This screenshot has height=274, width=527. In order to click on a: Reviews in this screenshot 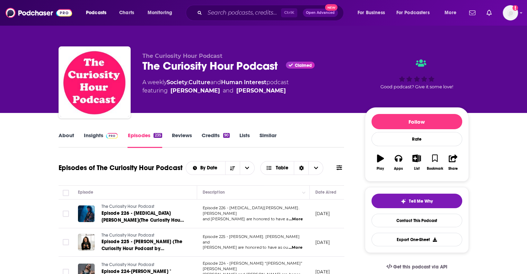, I will do `click(182, 140)`.